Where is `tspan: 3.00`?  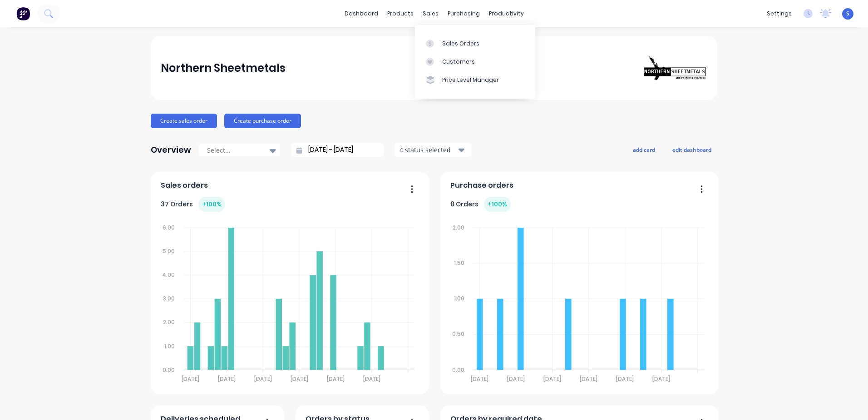
tspan: 3.00 is located at coordinates (169, 298).